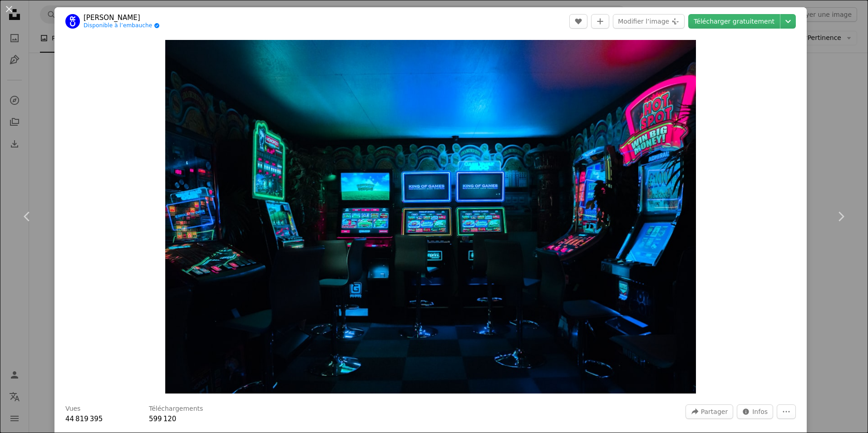  What do you see at coordinates (709, 412) in the screenshot?
I see `button: Partager cette image` at bounding box center [709, 412].